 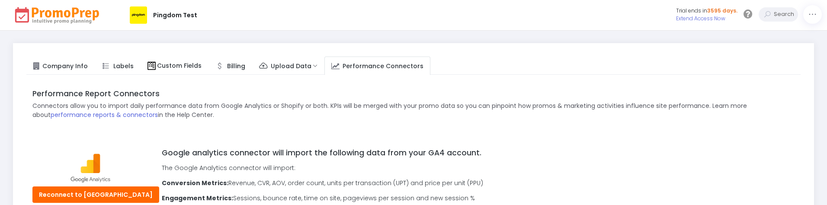 I want to click on span: Billing, so click(x=236, y=66).